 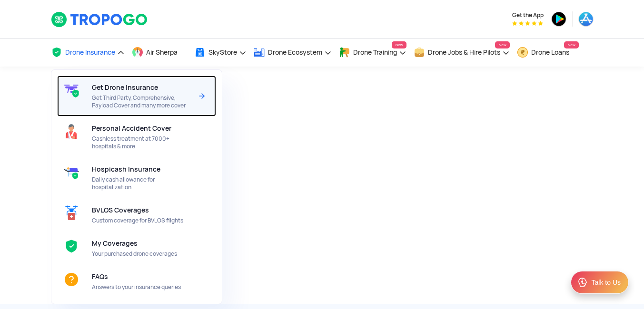 I want to click on img: TropoGo Logo, so click(x=99, y=20).